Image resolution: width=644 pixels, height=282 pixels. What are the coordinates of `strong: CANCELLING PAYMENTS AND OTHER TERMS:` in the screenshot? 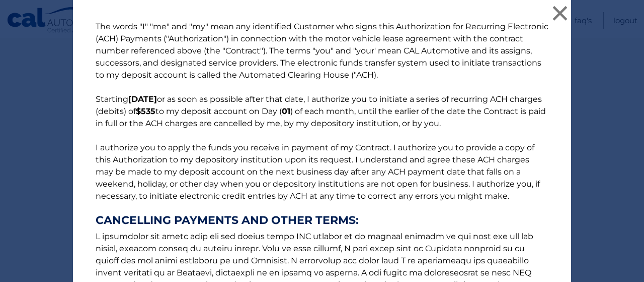 It's located at (322, 221).